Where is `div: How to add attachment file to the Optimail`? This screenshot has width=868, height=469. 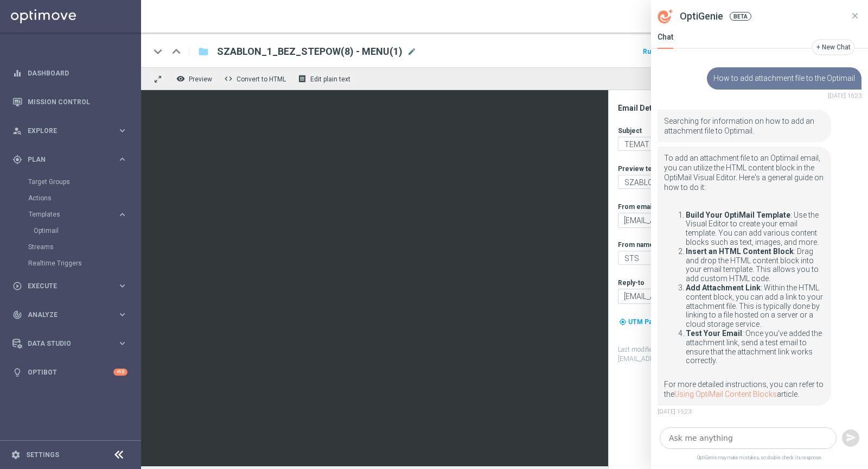 div: How to add attachment file to the Optimail is located at coordinates (783, 78).